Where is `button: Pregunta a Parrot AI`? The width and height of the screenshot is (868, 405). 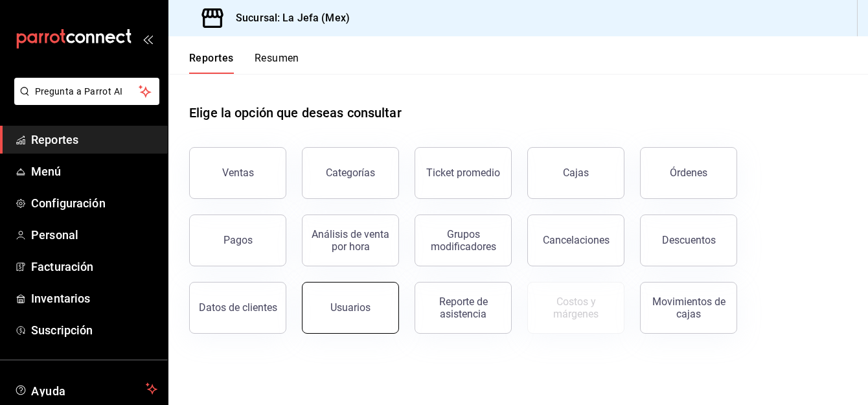
button: Pregunta a Parrot AI is located at coordinates (87, 91).